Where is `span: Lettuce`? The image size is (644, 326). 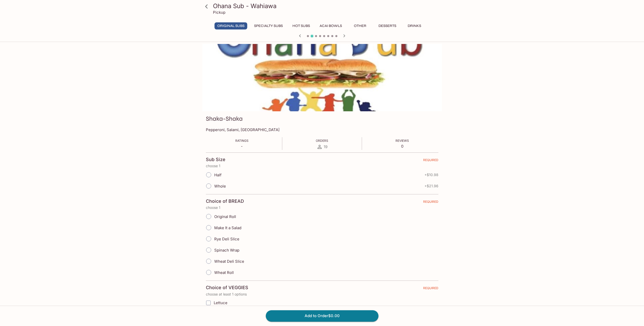 span: Lettuce is located at coordinates (220, 303).